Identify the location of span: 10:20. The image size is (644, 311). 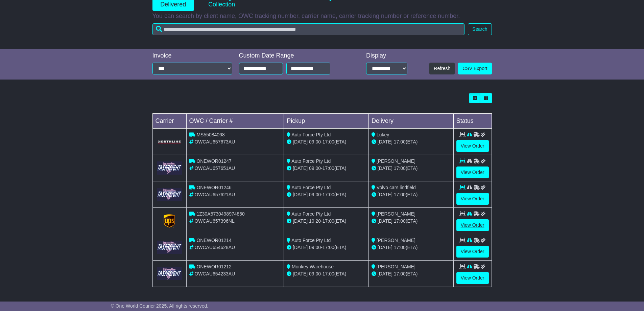
(315, 221).